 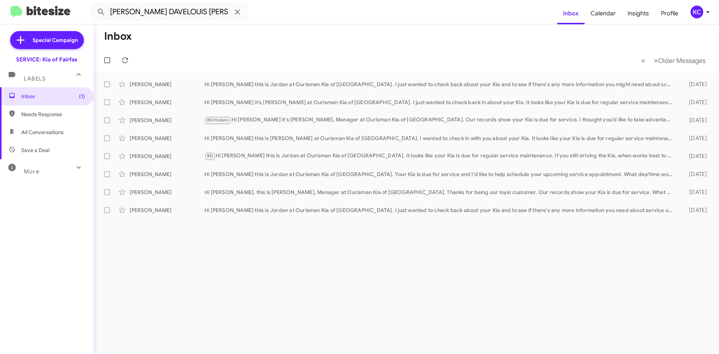 What do you see at coordinates (218, 120) in the screenshot?
I see `span: RO Historic` at bounding box center [218, 120].